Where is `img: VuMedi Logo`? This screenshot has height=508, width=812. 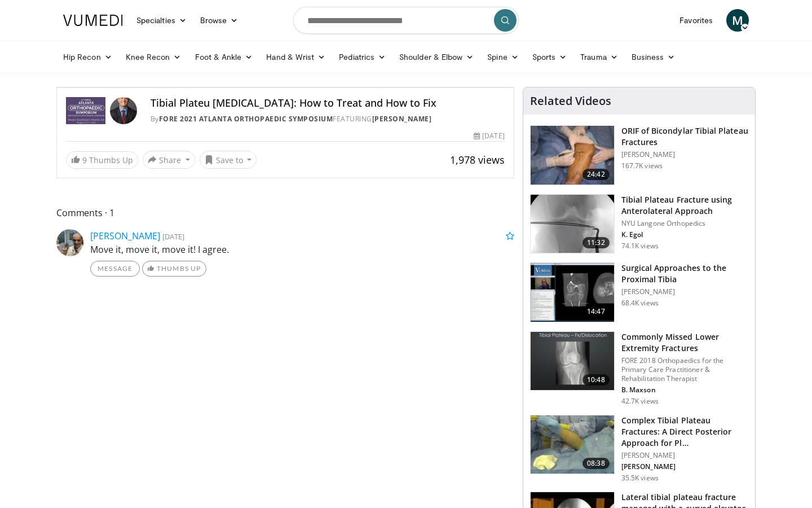 img: VuMedi Logo is located at coordinates (93, 20).